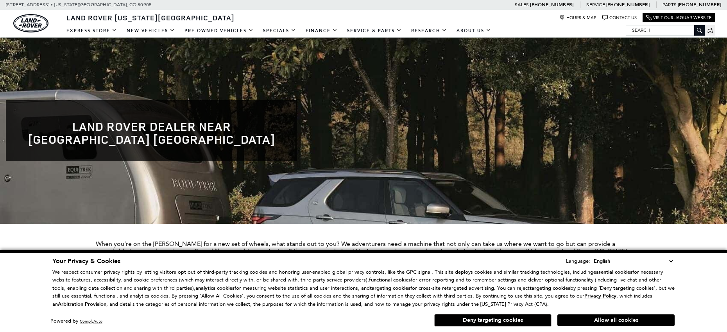  What do you see at coordinates (82, 304) in the screenshot?
I see `strong: Arbitration Provision` at bounding box center [82, 304].